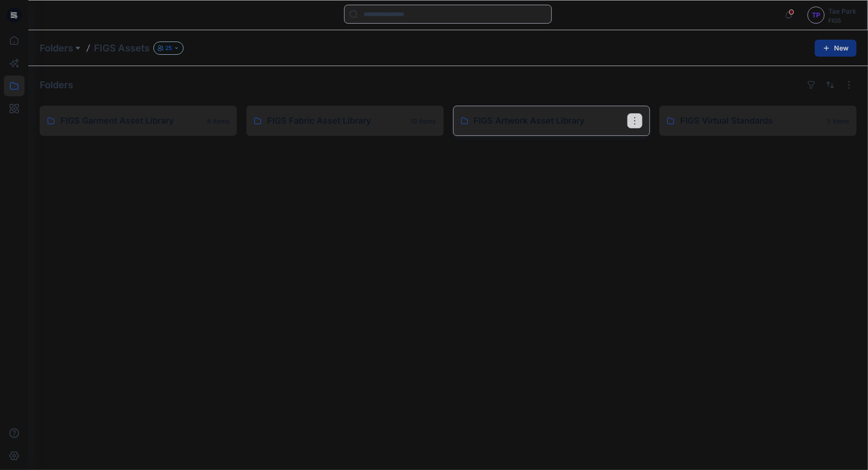 This screenshot has width=868, height=470. I want to click on a: FIGS Artwork Asset Library, so click(552, 121).